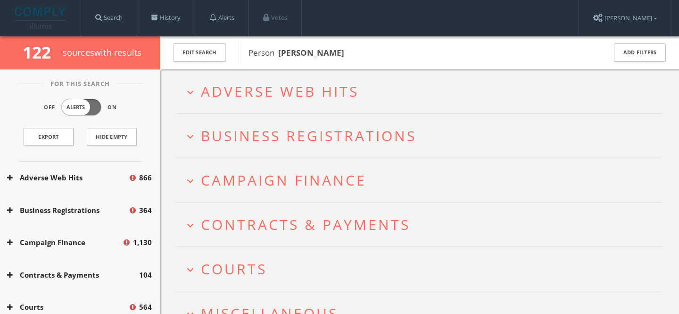 This screenshot has height=314, width=679. What do you see at coordinates (308, 135) in the screenshot?
I see `span: Business Registrations` at bounding box center [308, 135].